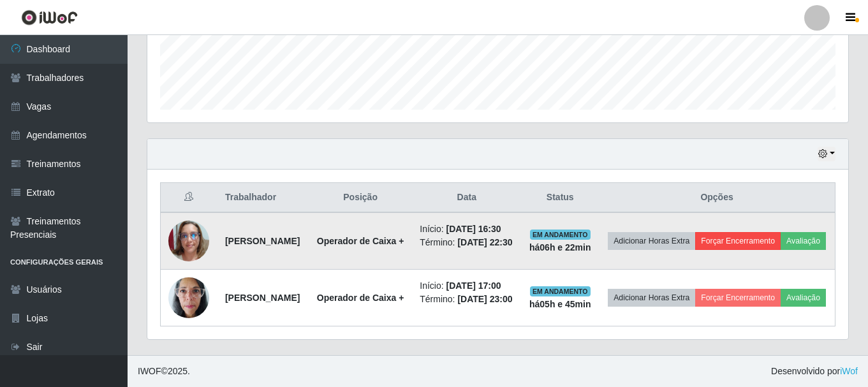 Image resolution: width=868 pixels, height=387 pixels. I want to click on img: CoreUI Logo, so click(49, 17).